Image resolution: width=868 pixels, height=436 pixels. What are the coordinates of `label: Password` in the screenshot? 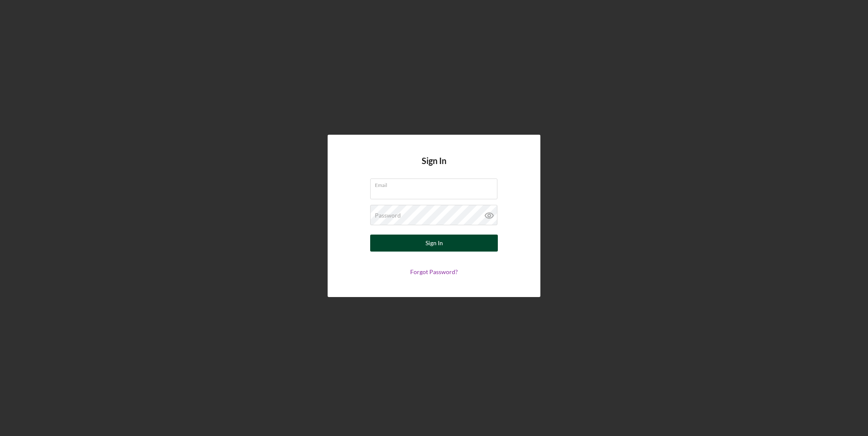 It's located at (388, 215).